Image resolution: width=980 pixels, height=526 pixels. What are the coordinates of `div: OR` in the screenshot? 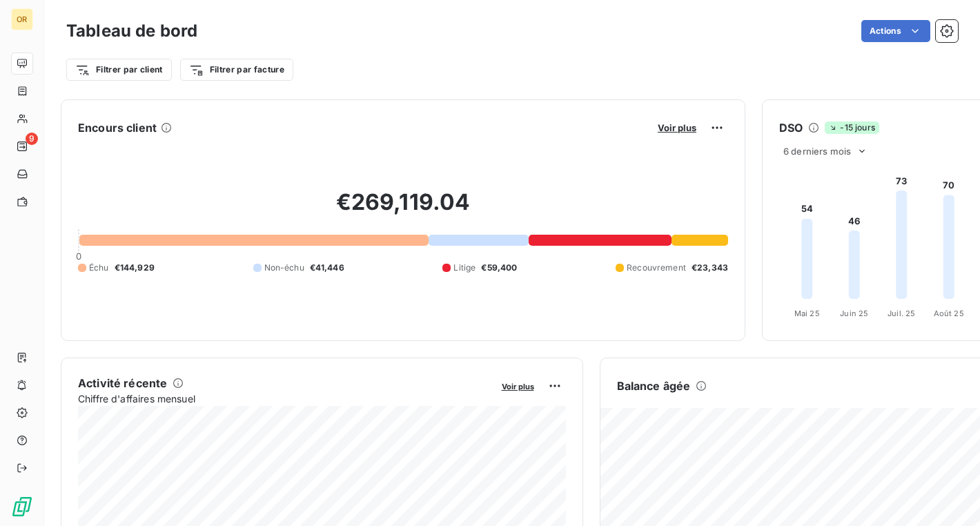 It's located at (22, 19).